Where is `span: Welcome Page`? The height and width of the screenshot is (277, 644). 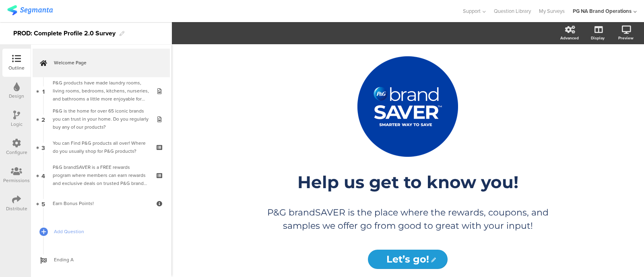 span: Welcome Page is located at coordinates (106, 63).